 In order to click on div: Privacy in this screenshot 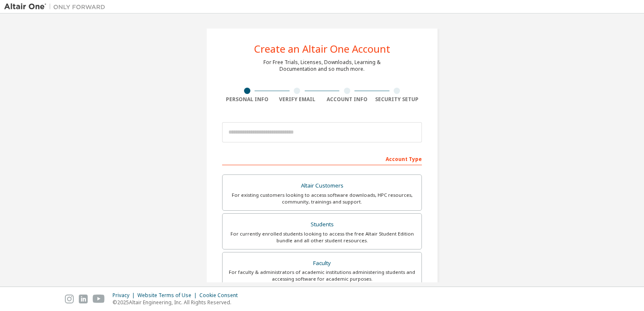, I will do `click(125, 295)`.